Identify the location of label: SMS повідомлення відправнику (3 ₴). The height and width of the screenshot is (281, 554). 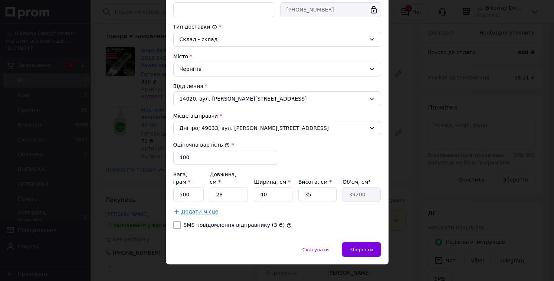
(234, 225).